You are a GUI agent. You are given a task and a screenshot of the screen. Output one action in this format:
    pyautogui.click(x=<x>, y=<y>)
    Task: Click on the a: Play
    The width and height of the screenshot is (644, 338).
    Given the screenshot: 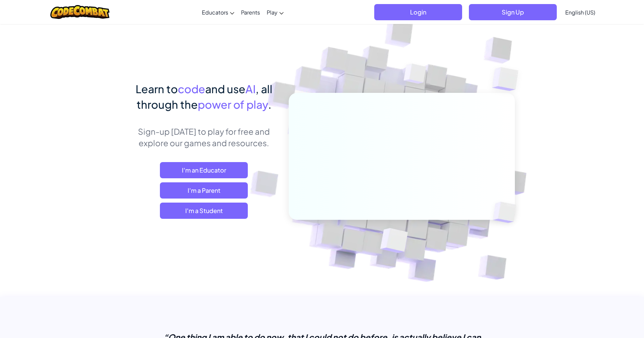 What is the action you would take?
    pyautogui.click(x=275, y=12)
    